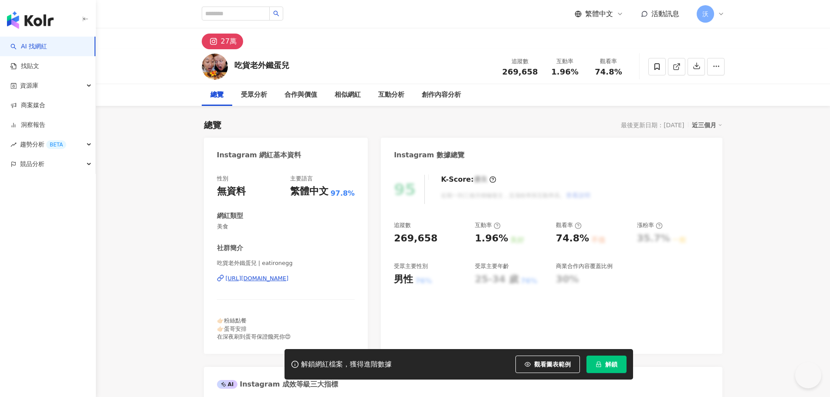 Image resolution: width=830 pixels, height=397 pixels. I want to click on div: 1.96%, so click(492, 238).